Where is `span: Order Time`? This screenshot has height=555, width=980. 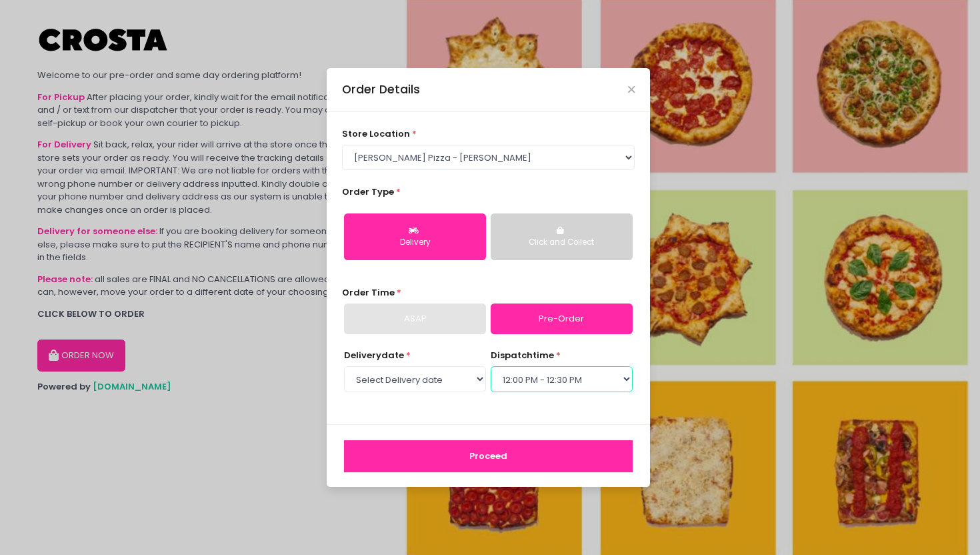 span: Order Time is located at coordinates (368, 292).